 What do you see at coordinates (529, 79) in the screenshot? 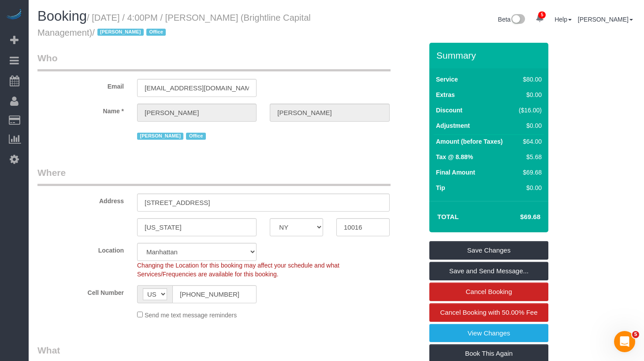
I see `div: $80.00` at bounding box center [529, 79].